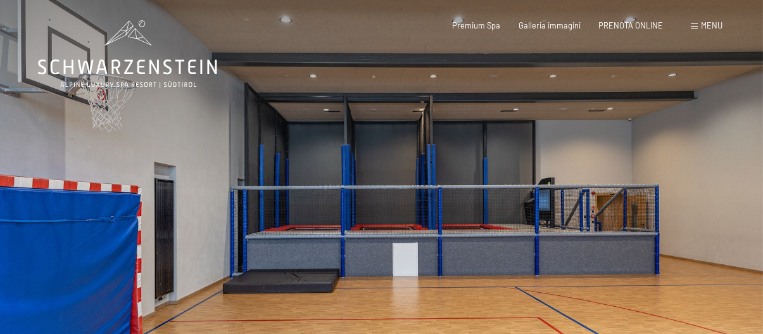  What do you see at coordinates (477, 25) in the screenshot?
I see `span: Premium Spa` at bounding box center [477, 25].